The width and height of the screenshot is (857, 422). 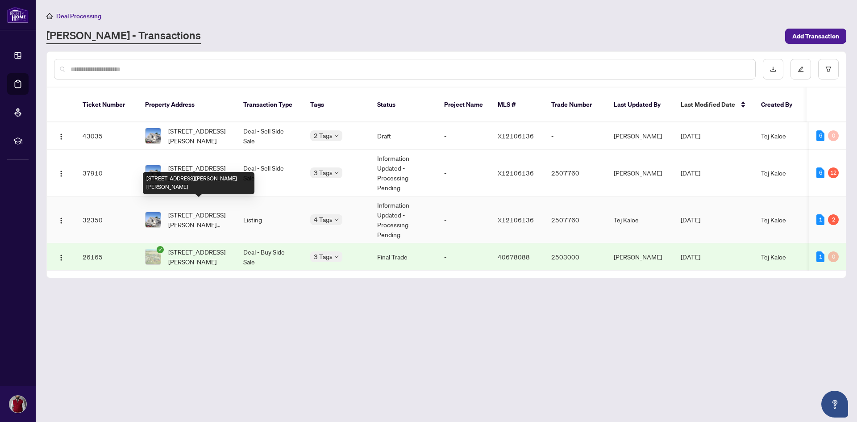 I want to click on td: 26165, so click(x=107, y=257).